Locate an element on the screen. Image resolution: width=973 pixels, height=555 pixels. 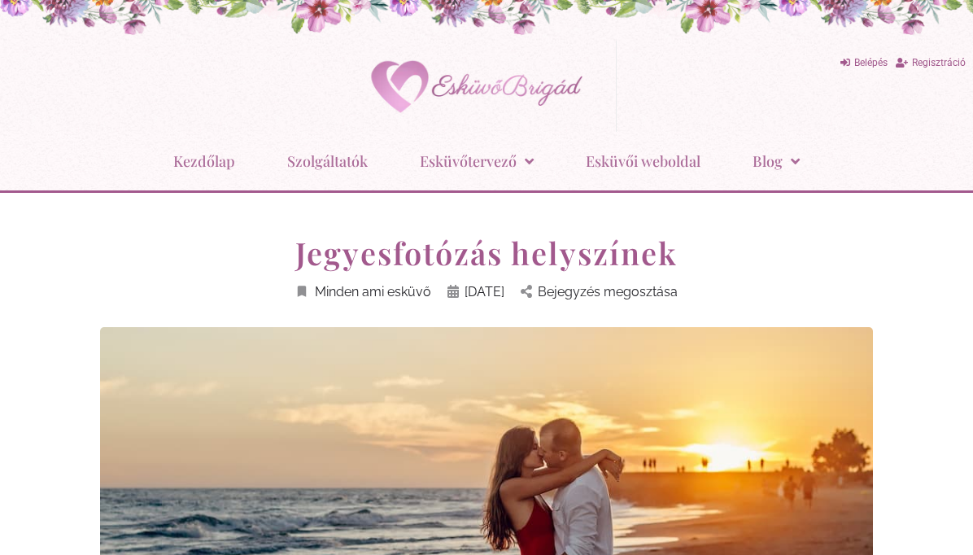
span: Regisztráció is located at coordinates (939, 63).